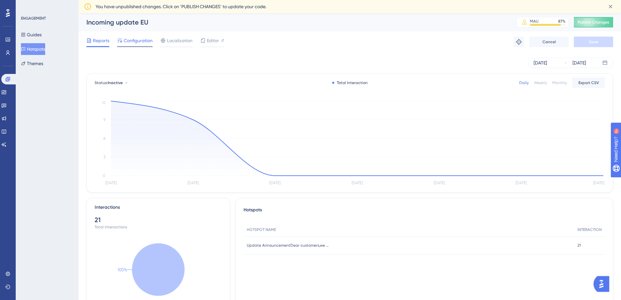 The image size is (621, 300). I want to click on span: INTERACTION, so click(590, 230).